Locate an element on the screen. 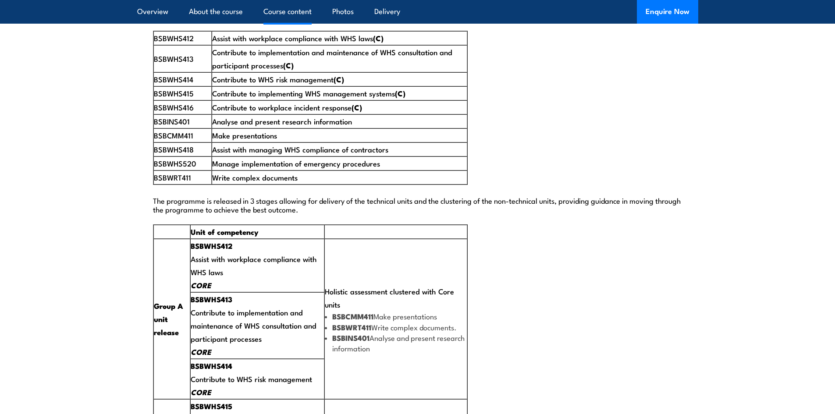 This screenshot has height=414, width=835. td: BSBWHS520 is located at coordinates (183, 164).